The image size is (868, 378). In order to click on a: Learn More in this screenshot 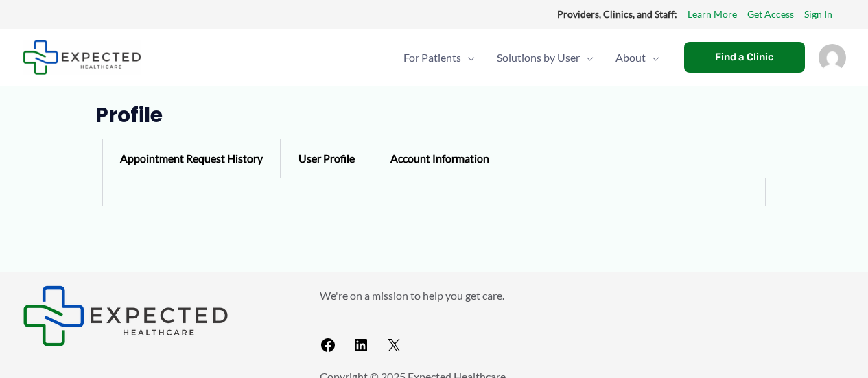, I will do `click(712, 15)`.